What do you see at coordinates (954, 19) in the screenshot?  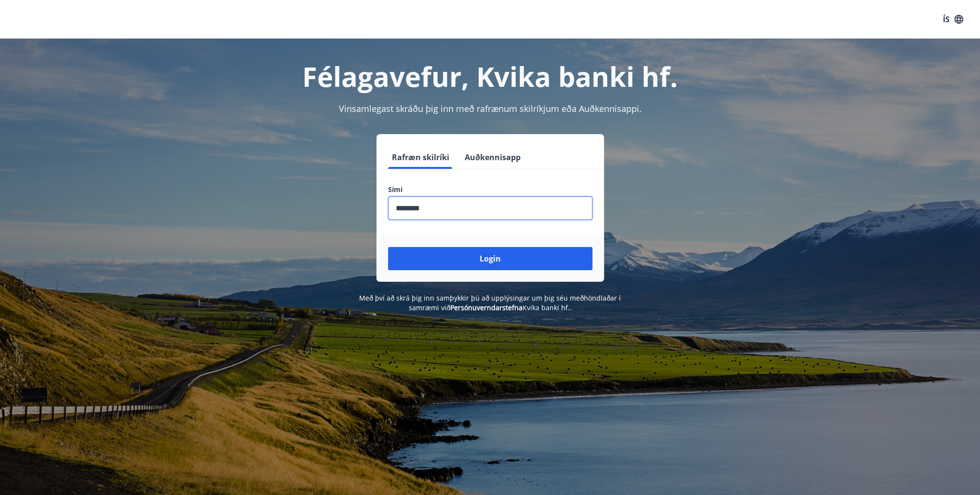 I see `button: ÍS` at bounding box center [954, 19].